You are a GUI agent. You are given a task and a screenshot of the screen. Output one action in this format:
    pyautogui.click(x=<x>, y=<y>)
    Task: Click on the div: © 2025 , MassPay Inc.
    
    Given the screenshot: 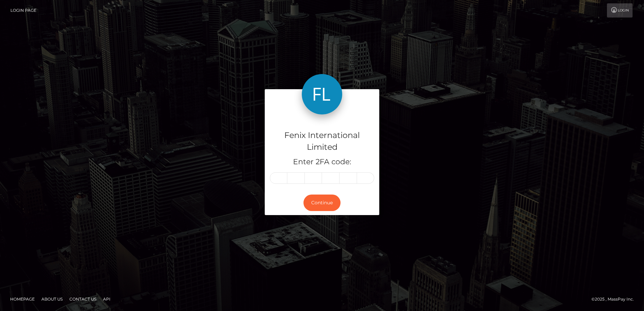 What is the action you would take?
    pyautogui.click(x=615, y=299)
    